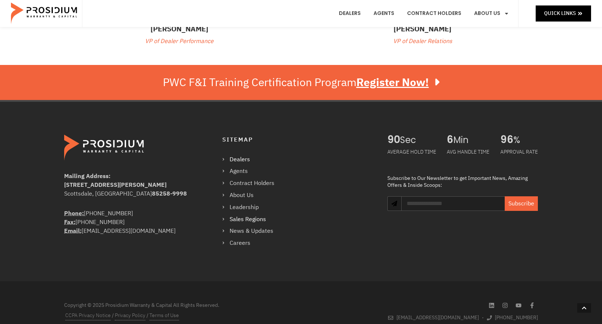 This screenshot has height=324, width=602. Describe the element at coordinates (412, 152) in the screenshot. I see `div: AVERAGE HOLD TIME` at that location.